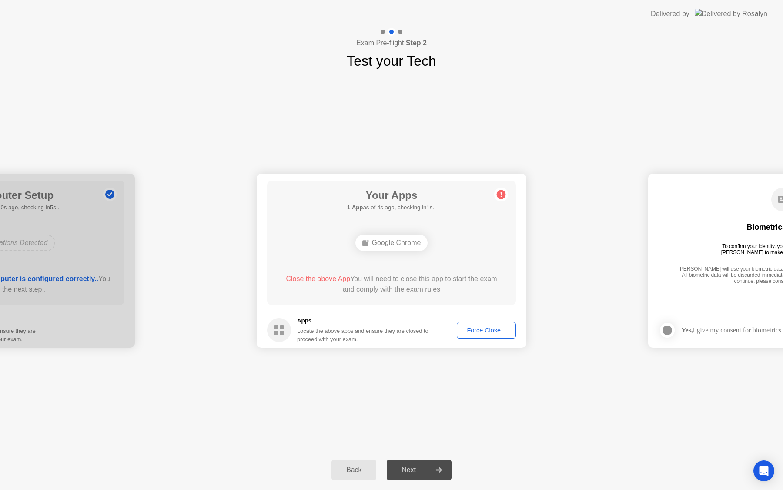 The height and width of the screenshot is (490, 783). Describe the element at coordinates (486, 330) in the screenshot. I see `button: Force Close...` at that location.